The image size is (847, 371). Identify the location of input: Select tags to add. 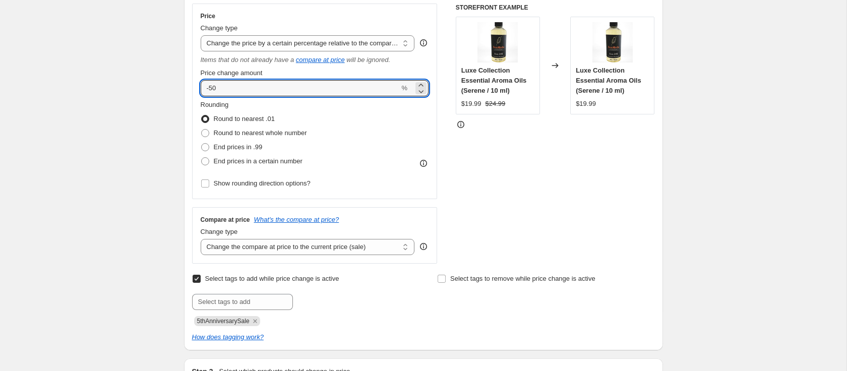
(242, 302).